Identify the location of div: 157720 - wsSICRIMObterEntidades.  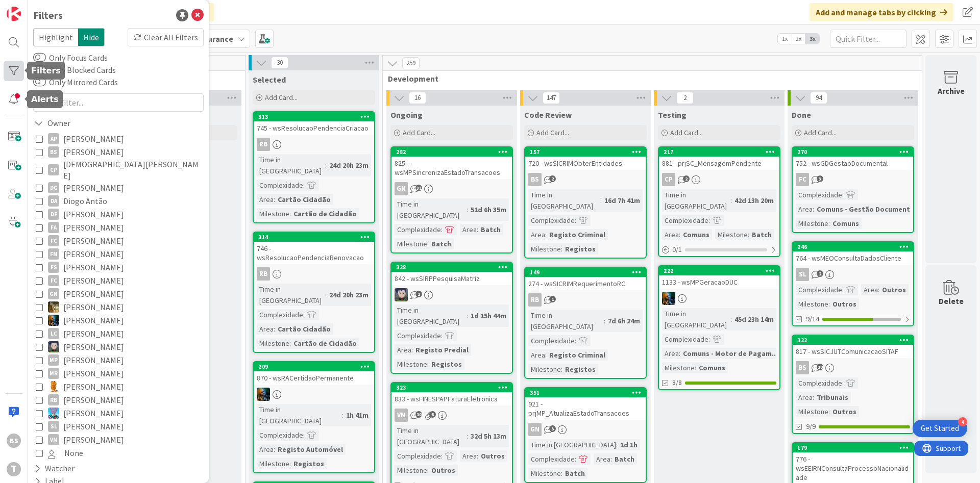
(585, 159).